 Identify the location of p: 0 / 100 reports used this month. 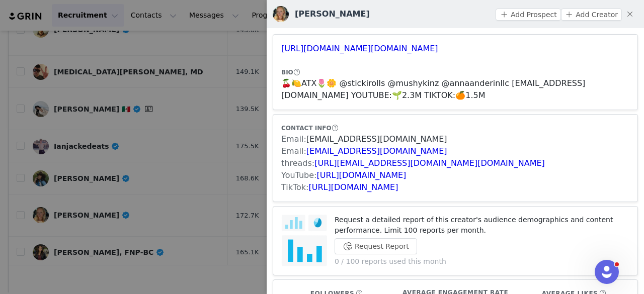
(482, 261).